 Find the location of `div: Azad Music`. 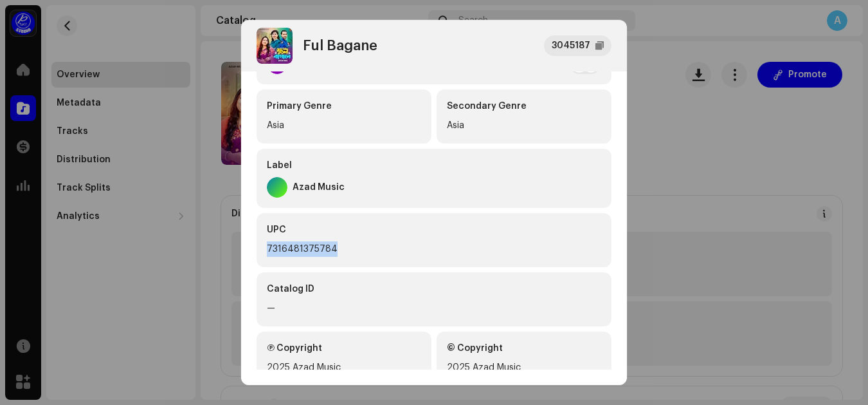

div: Azad Music is located at coordinates (318, 188).